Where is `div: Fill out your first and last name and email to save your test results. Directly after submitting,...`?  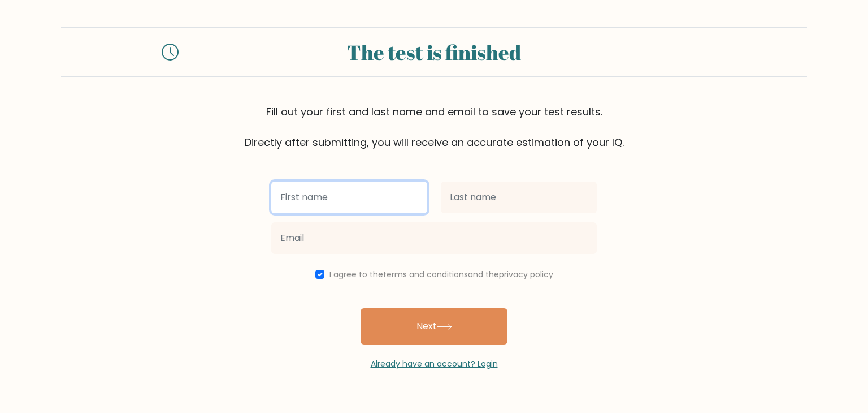
div: Fill out your first and last name and email to save your test results. Directly after submitting,... is located at coordinates (434, 126).